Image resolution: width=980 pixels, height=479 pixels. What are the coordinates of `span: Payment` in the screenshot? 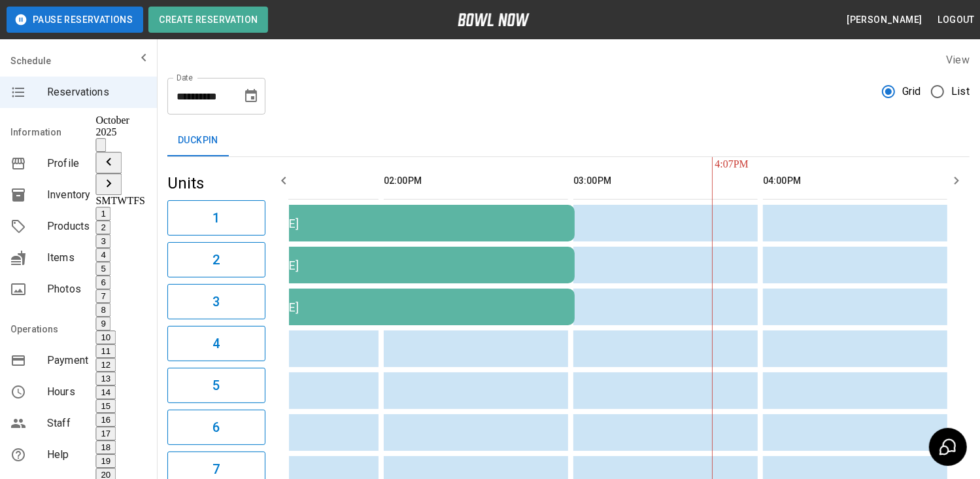 It's located at (97, 360).